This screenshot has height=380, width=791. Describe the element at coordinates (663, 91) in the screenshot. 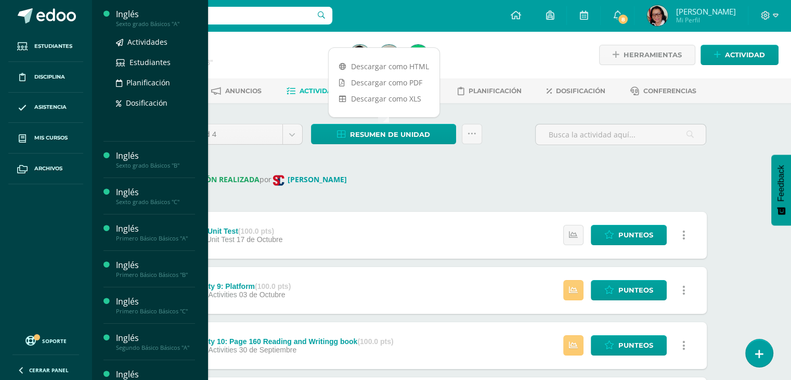

I see `a: Conferencias` at that location.